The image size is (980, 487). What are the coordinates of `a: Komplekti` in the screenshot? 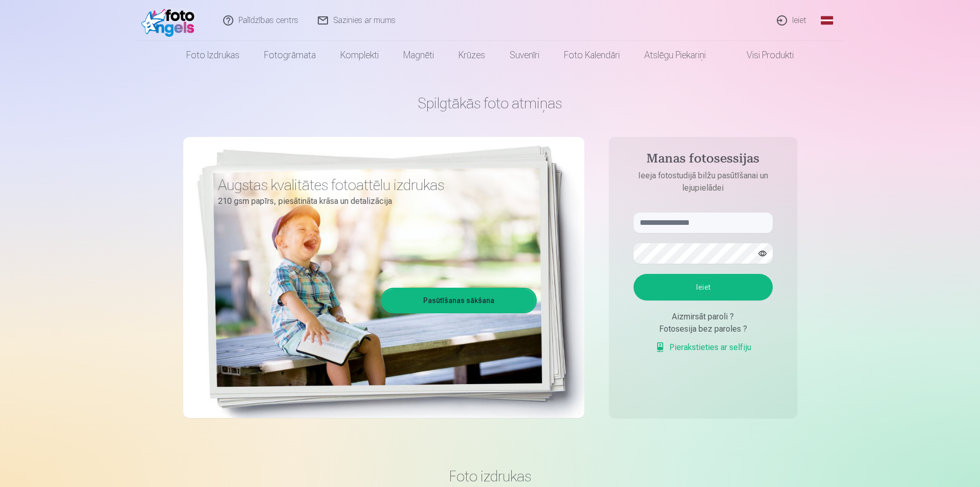 It's located at (359, 55).